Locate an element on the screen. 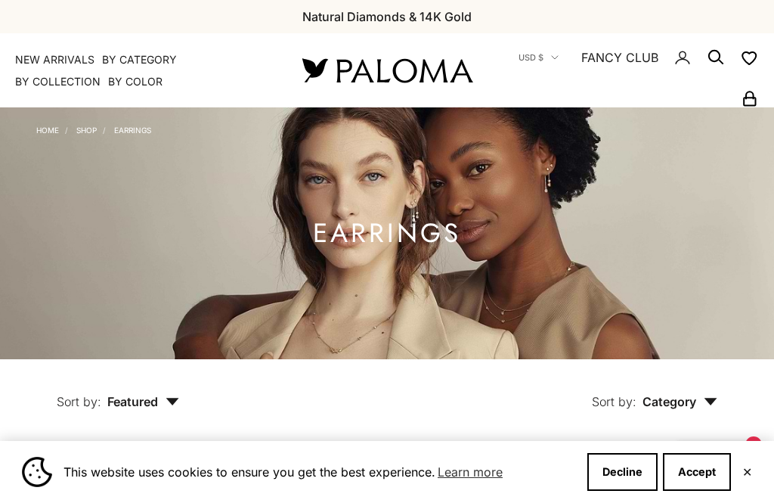 The height and width of the screenshot is (503, 774). p: Natural Diamonds & 14K Gold is located at coordinates (387, 17).